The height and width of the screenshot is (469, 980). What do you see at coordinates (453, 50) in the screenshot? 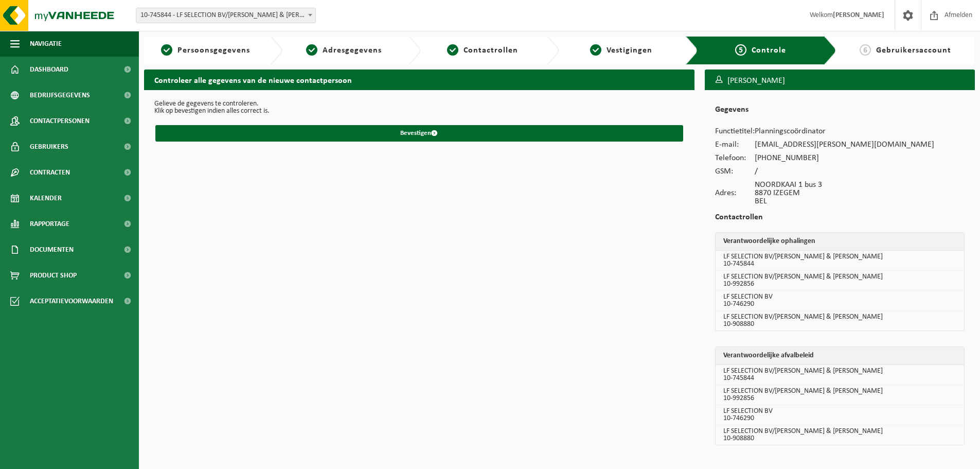
I see `span: 3` at bounding box center [453, 50].